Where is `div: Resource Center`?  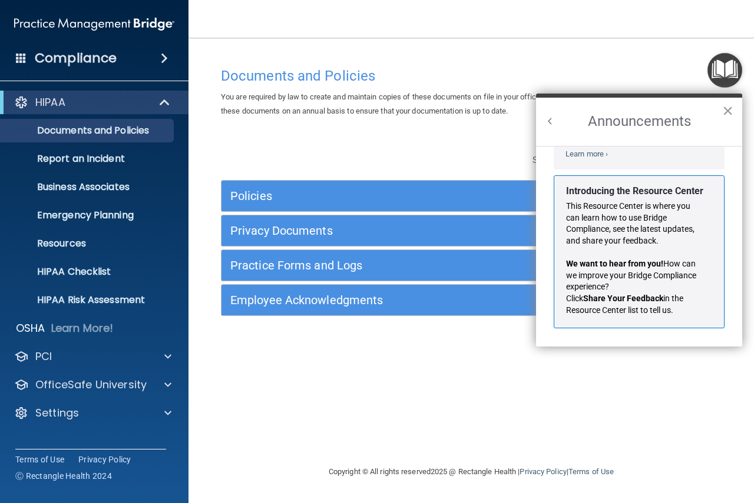 div: Resource Center is located at coordinates (639, 220).